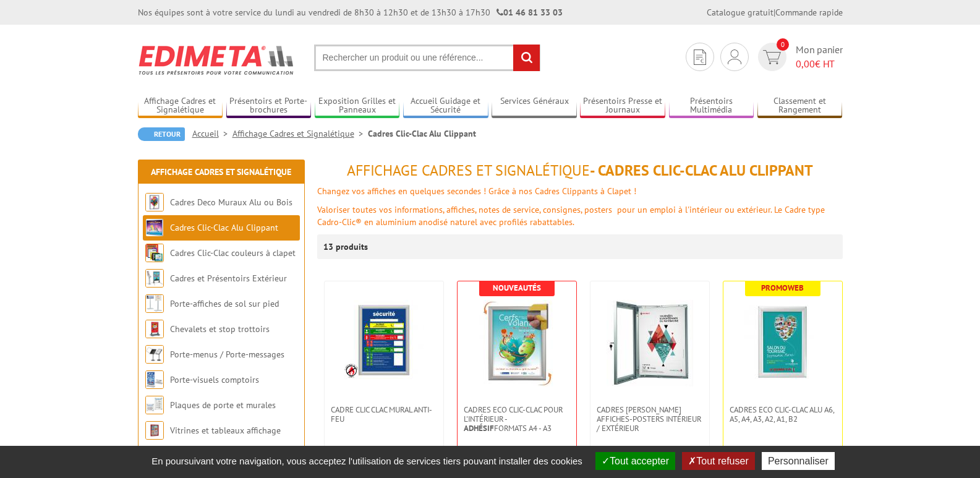 Image resolution: width=980 pixels, height=478 pixels. Describe the element at coordinates (517, 419) in the screenshot. I see `a: Cadres Eco Clic-Clac pour l'intérieur -Adhésifformats A4 - A3` at that location.